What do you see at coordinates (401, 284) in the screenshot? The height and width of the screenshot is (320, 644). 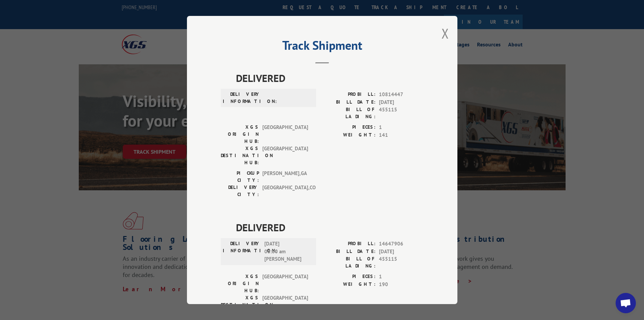 I see `span: 190` at bounding box center [401, 284].